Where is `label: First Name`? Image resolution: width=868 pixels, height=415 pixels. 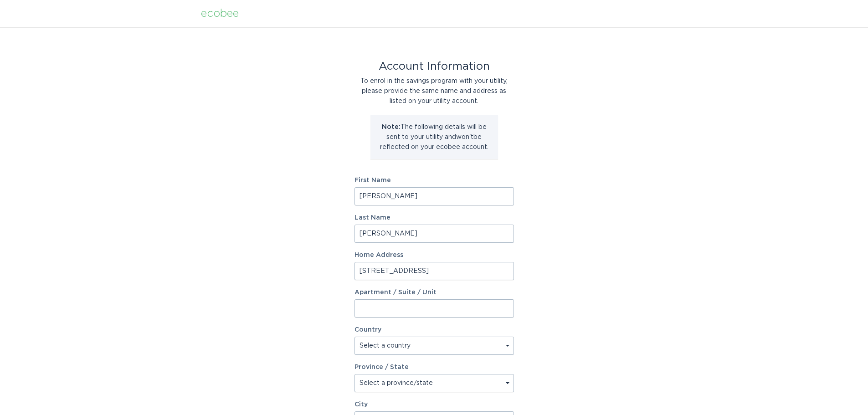 label: First Name is located at coordinates (435, 180).